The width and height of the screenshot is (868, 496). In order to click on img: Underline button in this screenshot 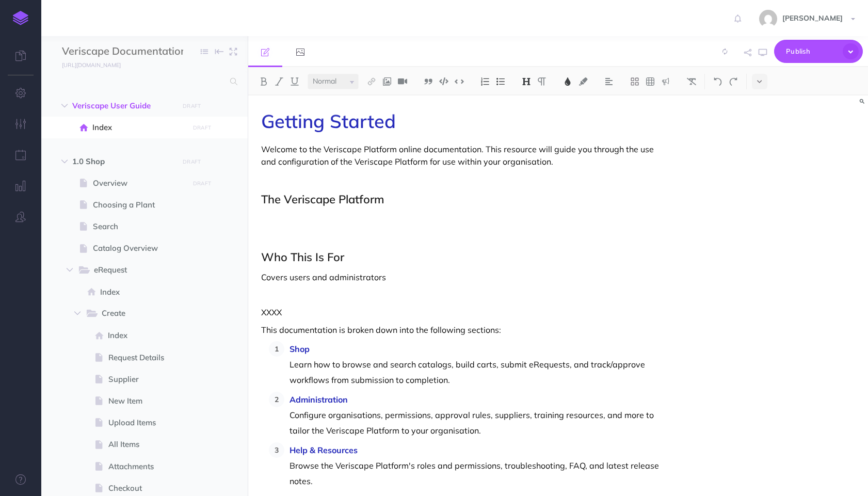, I will do `click(295, 81)`.